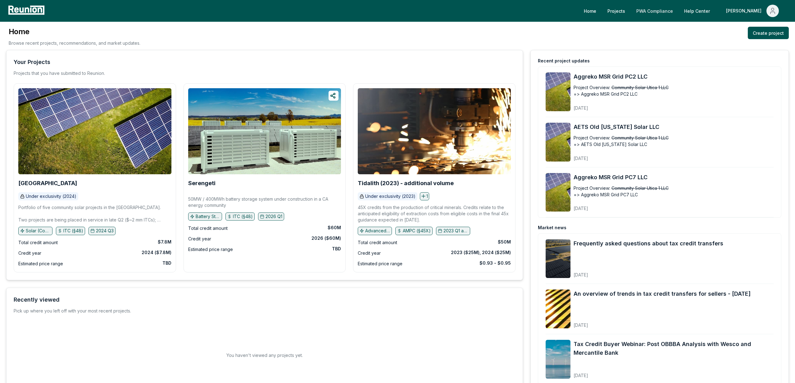  Describe the element at coordinates (434, 214) in the screenshot. I see `p: 45X credits from the production of critical minerals. Credits relate to the anticipated eligibili...` at that location.